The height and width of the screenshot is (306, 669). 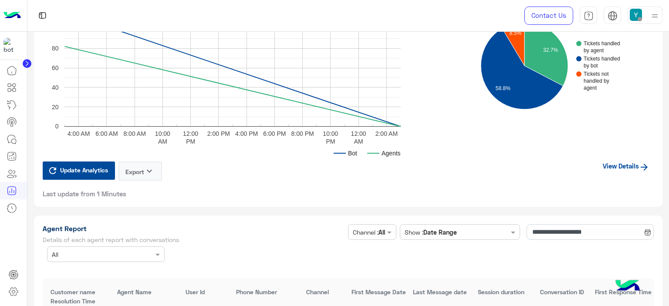 What do you see at coordinates (590, 66) in the screenshot?
I see `text: by bot` at bounding box center [590, 66].